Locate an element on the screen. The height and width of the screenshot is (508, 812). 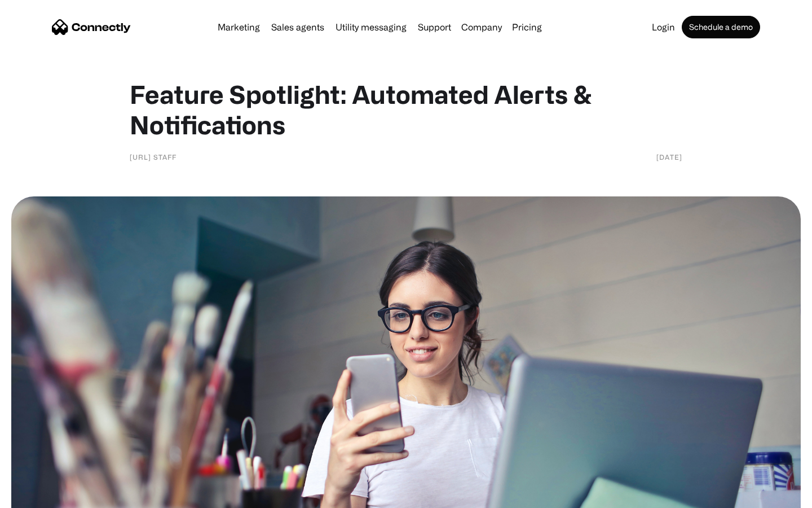
div: Company is located at coordinates (482, 27).